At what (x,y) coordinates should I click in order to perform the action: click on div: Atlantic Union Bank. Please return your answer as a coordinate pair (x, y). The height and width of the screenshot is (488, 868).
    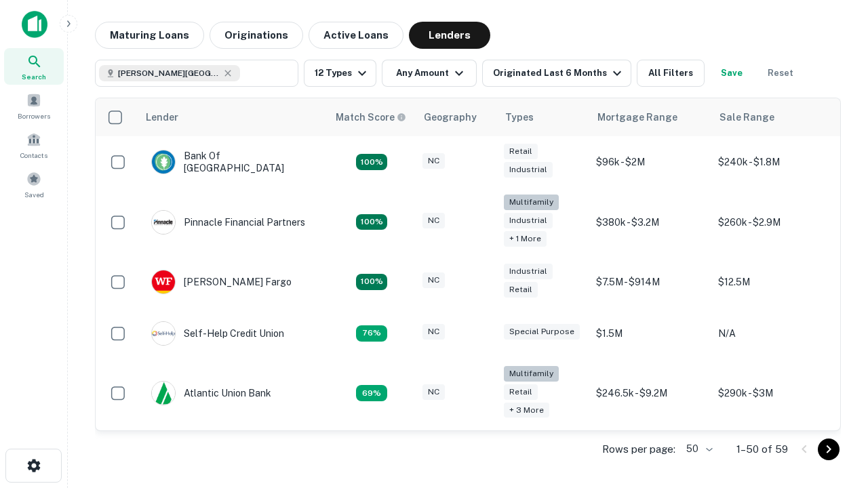
    Looking at the image, I should click on (211, 393).